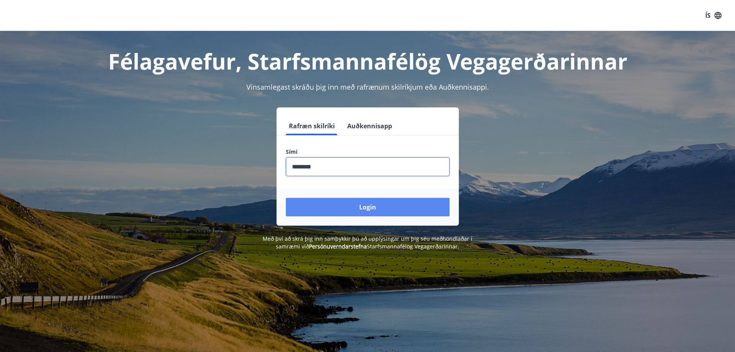 Image resolution: width=735 pixels, height=352 pixels. What do you see at coordinates (338, 246) in the screenshot?
I see `a: Persónuverndarstefna` at bounding box center [338, 246].